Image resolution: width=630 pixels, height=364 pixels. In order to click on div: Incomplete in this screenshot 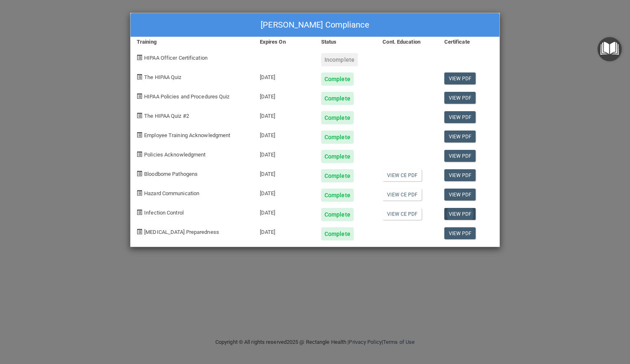, I will do `click(339, 60)`.